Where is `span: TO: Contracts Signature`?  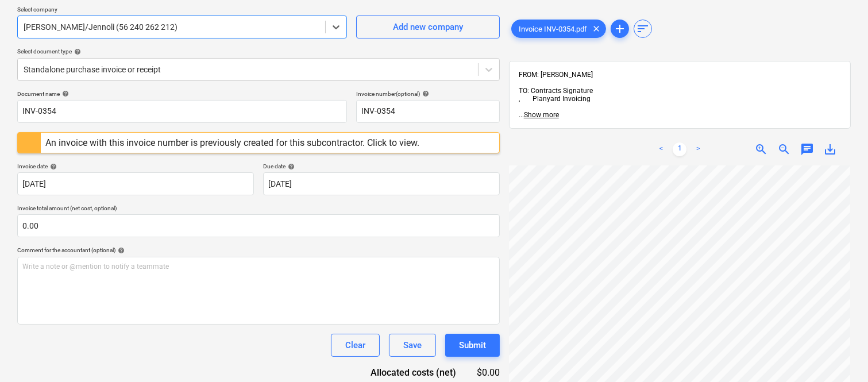 span: TO: Contracts Signature is located at coordinates (680, 95).